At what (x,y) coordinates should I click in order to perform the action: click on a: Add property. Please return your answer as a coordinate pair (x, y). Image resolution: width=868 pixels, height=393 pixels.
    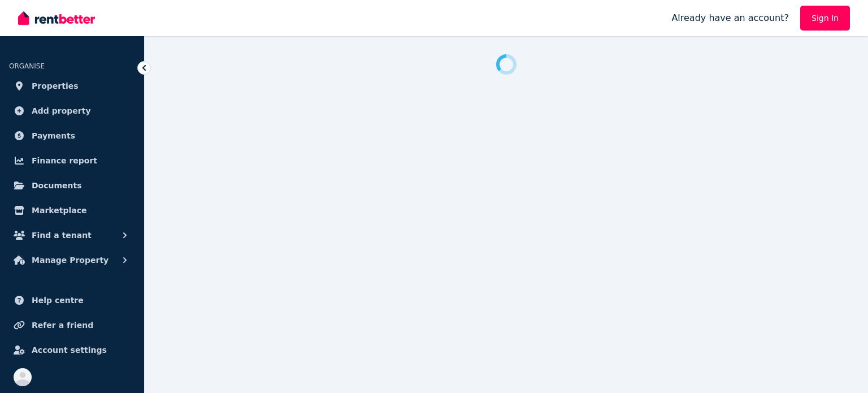
    Looking at the image, I should click on (72, 111).